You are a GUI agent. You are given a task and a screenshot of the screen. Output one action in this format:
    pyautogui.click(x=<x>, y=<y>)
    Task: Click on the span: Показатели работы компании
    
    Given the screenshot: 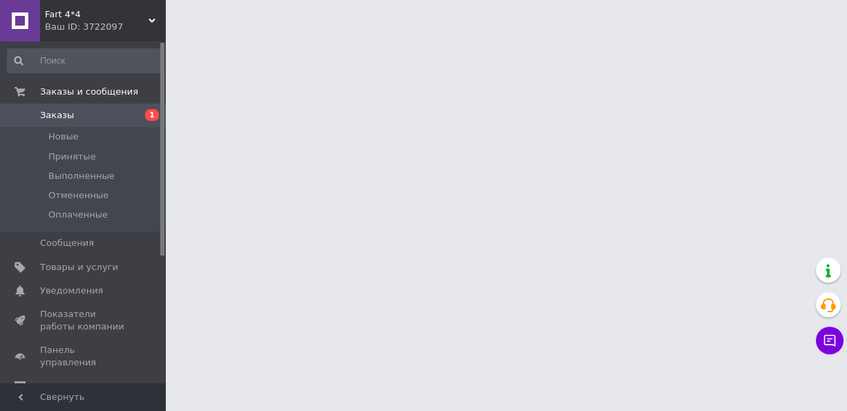 What is the action you would take?
    pyautogui.click(x=84, y=321)
    